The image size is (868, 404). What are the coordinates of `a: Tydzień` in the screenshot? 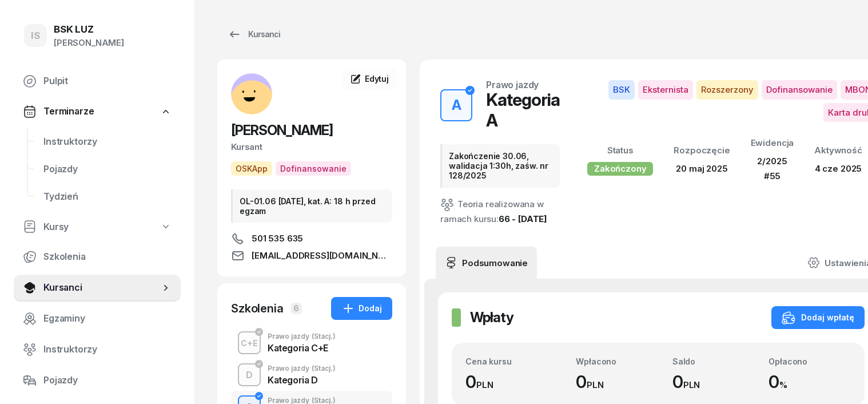 It's located at (108, 197).